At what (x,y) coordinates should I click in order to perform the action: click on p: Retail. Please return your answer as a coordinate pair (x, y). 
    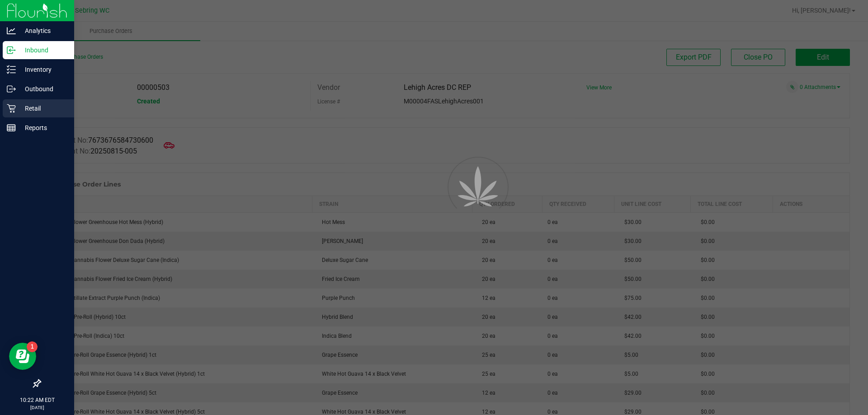
    Looking at the image, I should click on (43, 108).